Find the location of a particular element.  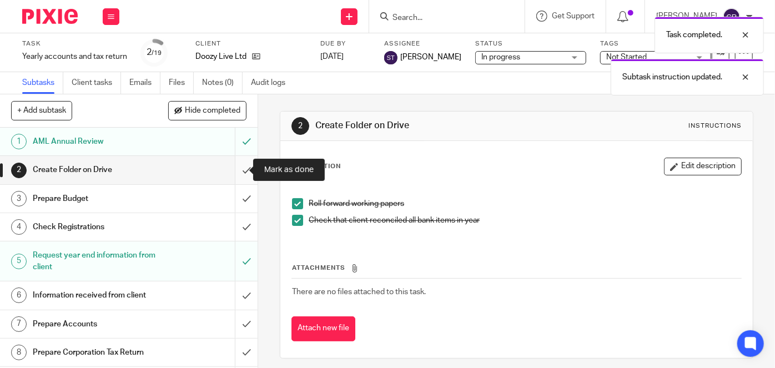

div: 1 is located at coordinates (19, 142).